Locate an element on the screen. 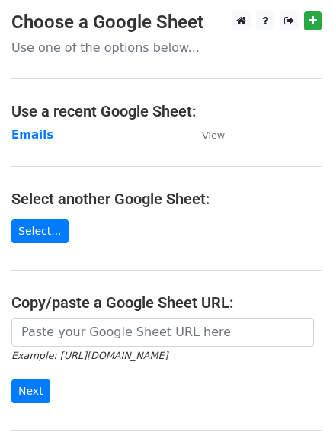 The height and width of the screenshot is (445, 333). p: Use one of the options below... is located at coordinates (166, 47).